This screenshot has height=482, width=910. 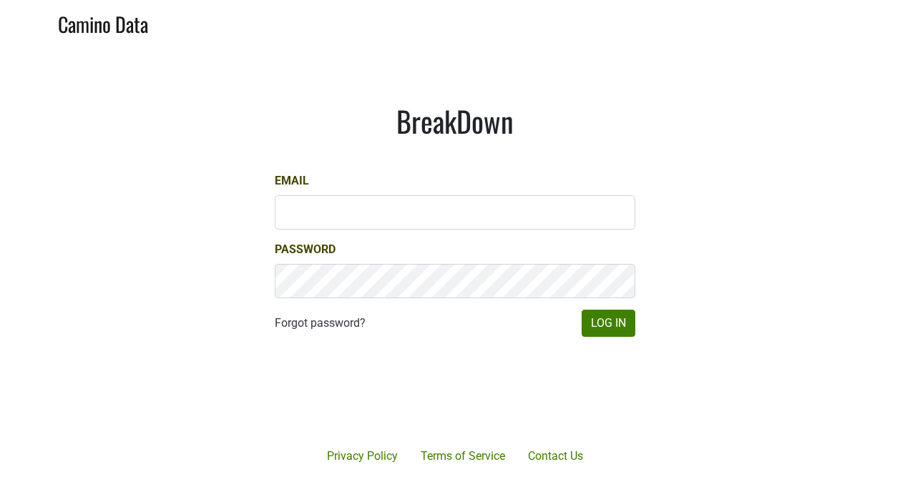 I want to click on a: Forgot password?, so click(x=320, y=323).